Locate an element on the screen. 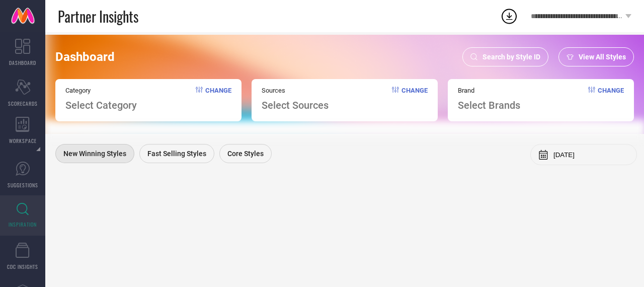 This screenshot has height=287, width=644. div: Open download list is located at coordinates (509, 16).